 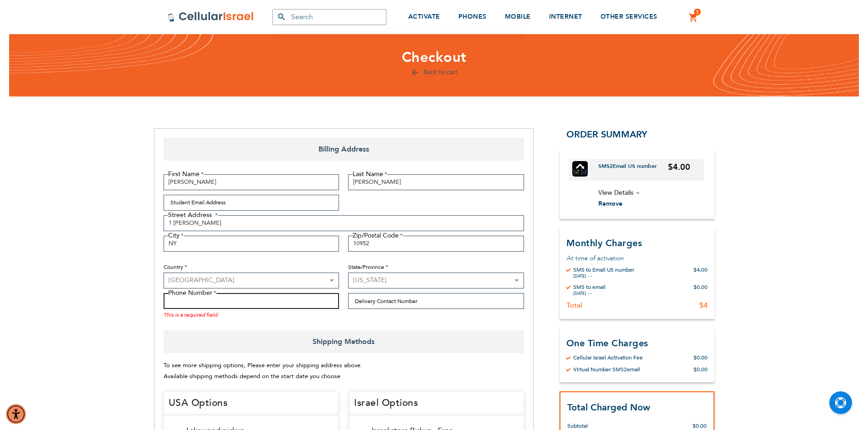 I want to click on span: Shipping Methods, so click(x=343, y=342).